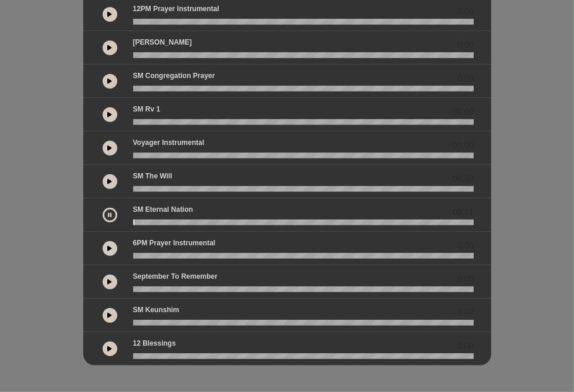 Image resolution: width=574 pixels, height=392 pixels. Describe the element at coordinates (156, 310) in the screenshot. I see `p: SM Keunshim` at that location.